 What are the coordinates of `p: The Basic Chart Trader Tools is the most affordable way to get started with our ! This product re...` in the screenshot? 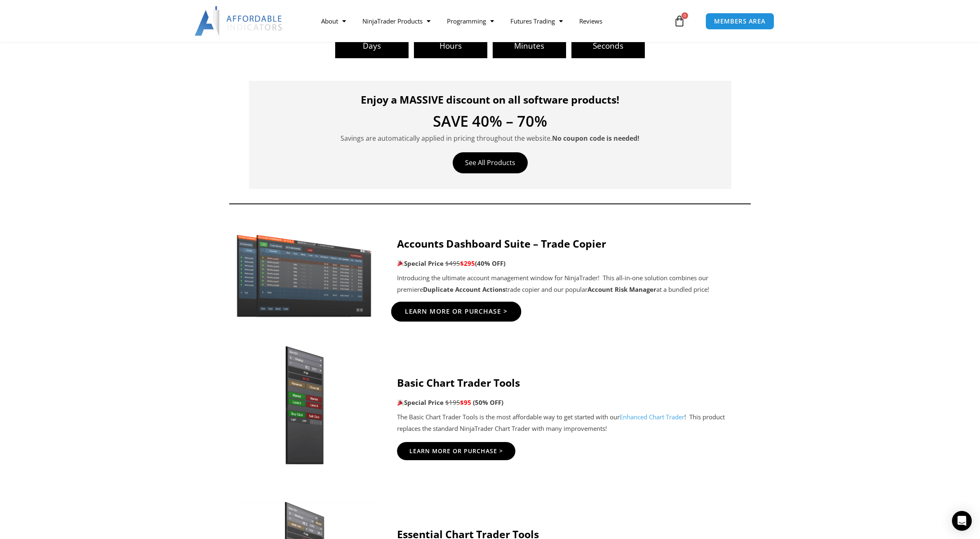 It's located at (572, 423).